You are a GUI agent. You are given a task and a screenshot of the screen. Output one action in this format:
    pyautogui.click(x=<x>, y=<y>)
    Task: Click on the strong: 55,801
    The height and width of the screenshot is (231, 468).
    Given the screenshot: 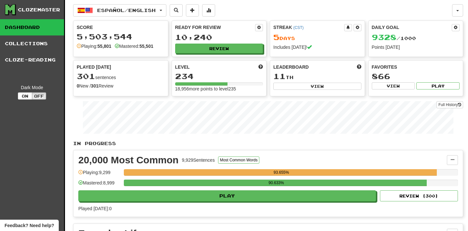 What is the action you would take?
    pyautogui.click(x=104, y=46)
    